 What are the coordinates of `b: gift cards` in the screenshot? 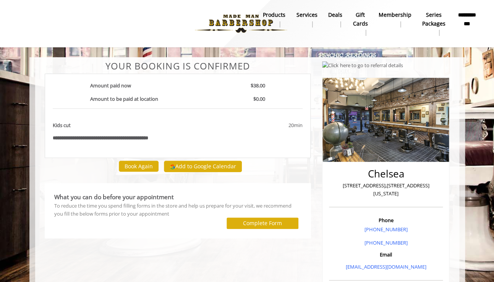 It's located at (360, 19).